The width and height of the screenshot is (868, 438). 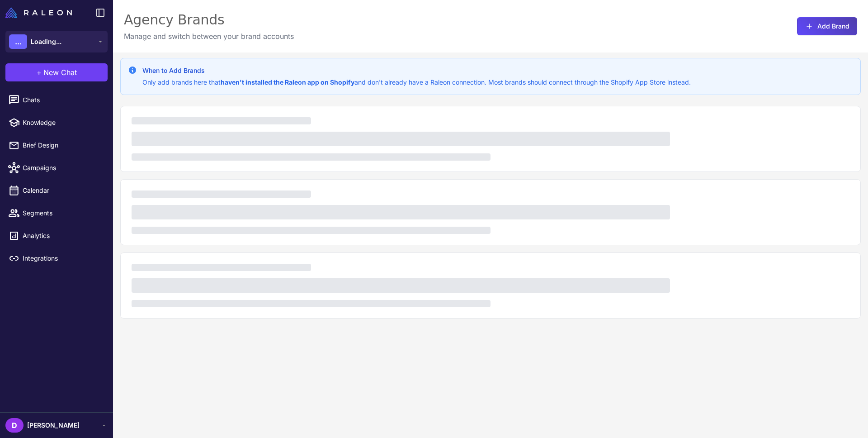 I want to click on span: Campaigns, so click(x=63, y=168).